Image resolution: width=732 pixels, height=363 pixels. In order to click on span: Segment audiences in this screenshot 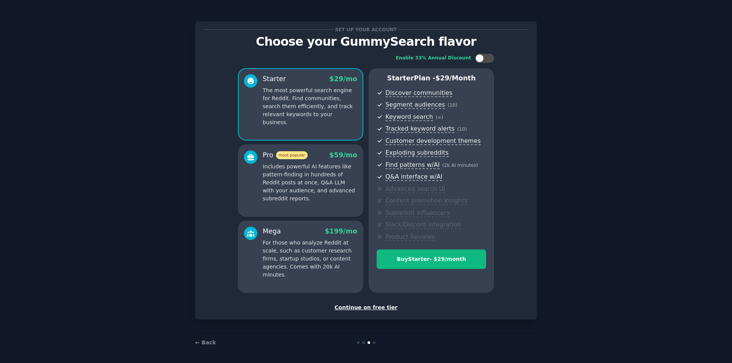, I will do `click(415, 105)`.